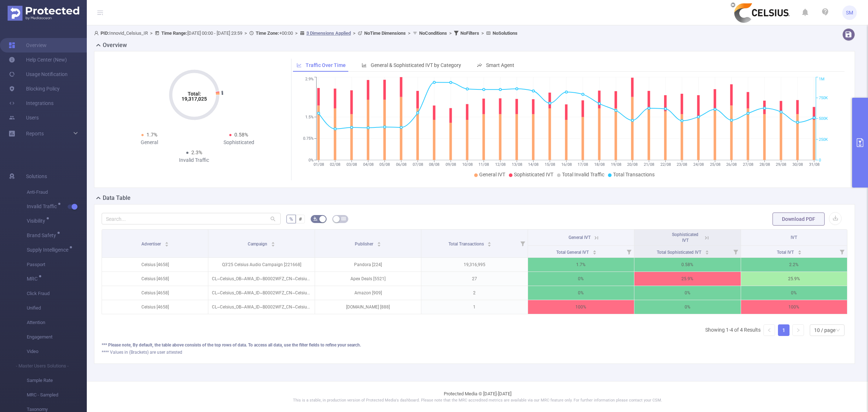 The height and width of the screenshot is (412, 868). I want to click on tspan: 21/08, so click(648, 164).